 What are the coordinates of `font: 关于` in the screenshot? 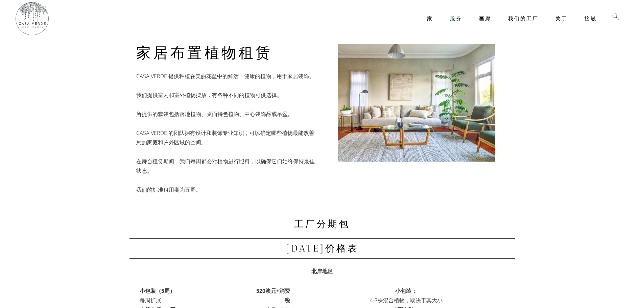 It's located at (562, 19).